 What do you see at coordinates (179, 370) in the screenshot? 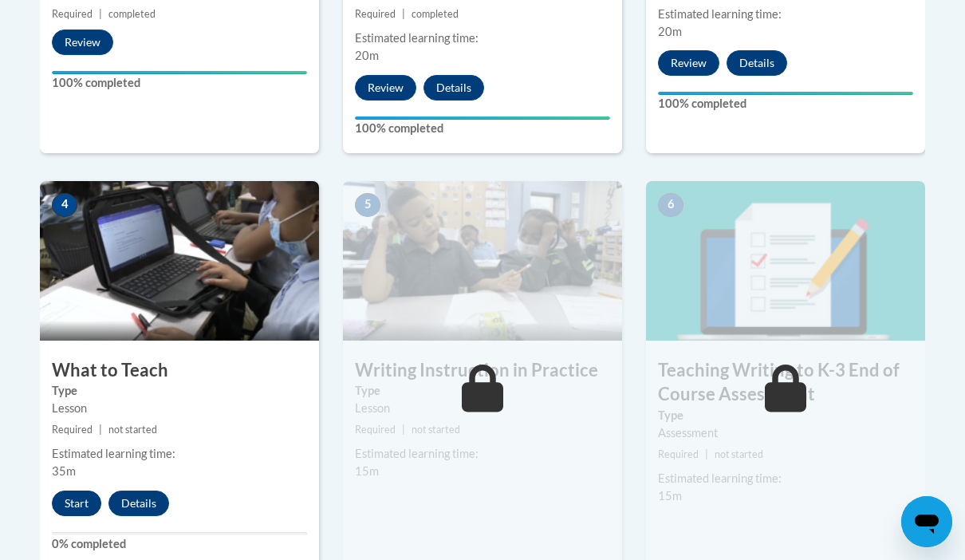
I see `h3: What to Teach` at bounding box center [179, 370].